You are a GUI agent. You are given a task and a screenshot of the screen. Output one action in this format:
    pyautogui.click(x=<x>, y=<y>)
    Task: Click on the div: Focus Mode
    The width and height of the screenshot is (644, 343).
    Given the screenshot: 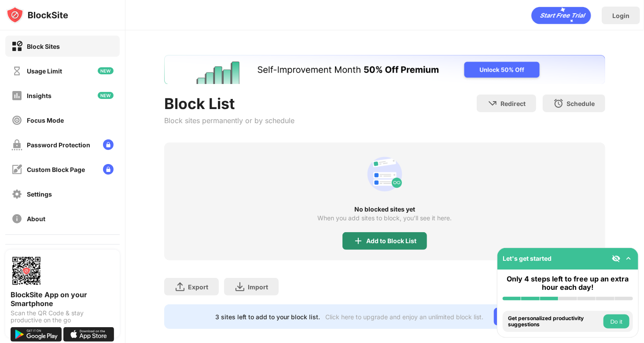 What is the action you would take?
    pyautogui.click(x=45, y=120)
    